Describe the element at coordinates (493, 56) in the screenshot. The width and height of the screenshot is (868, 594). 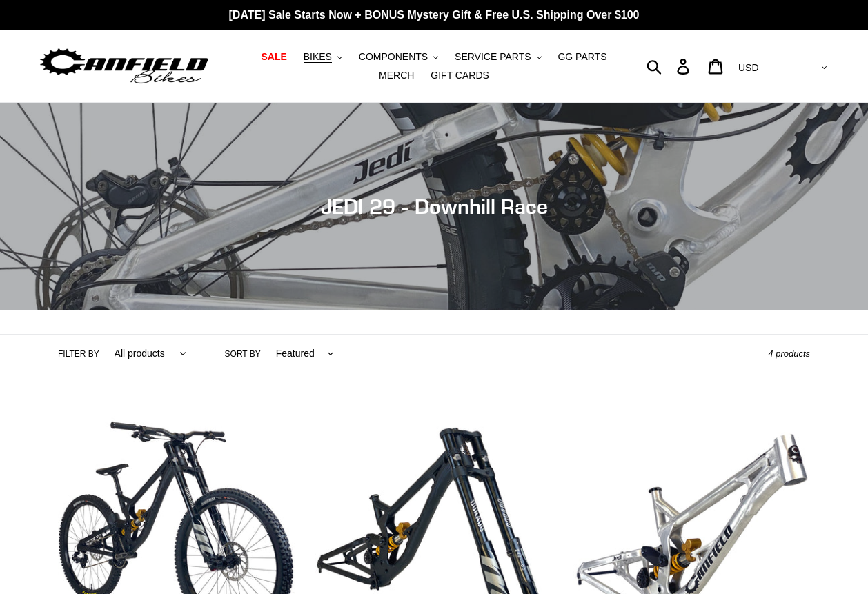
I see `span: SERVICE PARTS` at that location.